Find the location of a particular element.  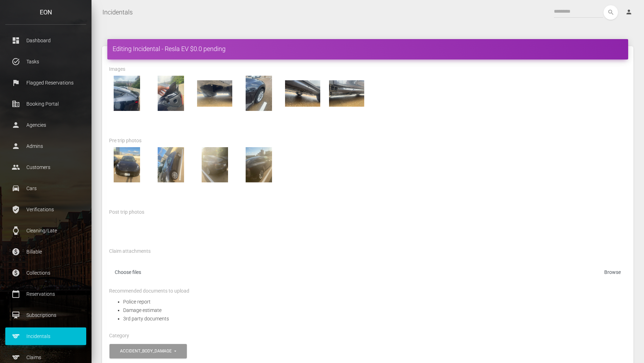

p: Dashboard is located at coordinates (46, 41).